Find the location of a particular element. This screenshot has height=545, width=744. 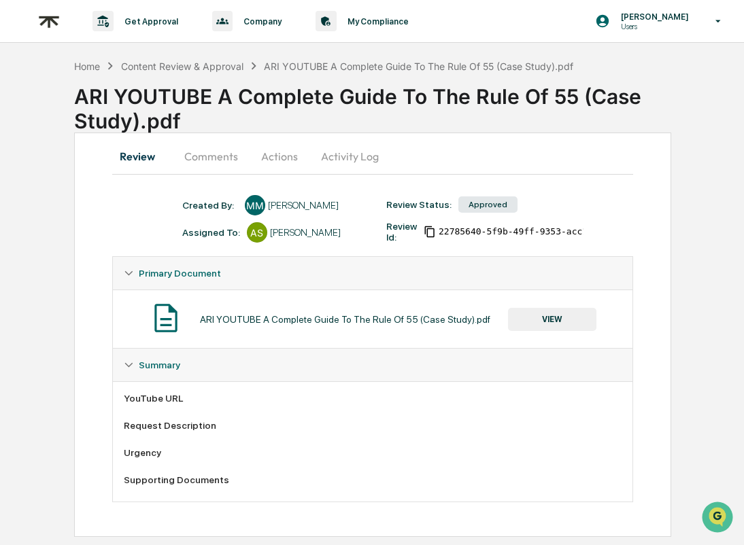

div: Assigned To: is located at coordinates (211, 232).